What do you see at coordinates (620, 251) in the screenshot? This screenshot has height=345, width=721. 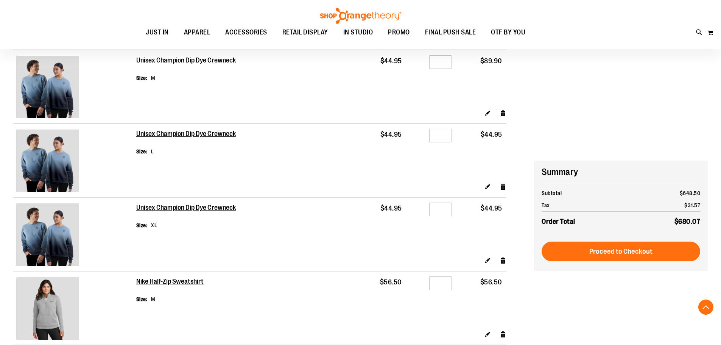 I see `button: Proceed to Checkout` at bounding box center [620, 251].